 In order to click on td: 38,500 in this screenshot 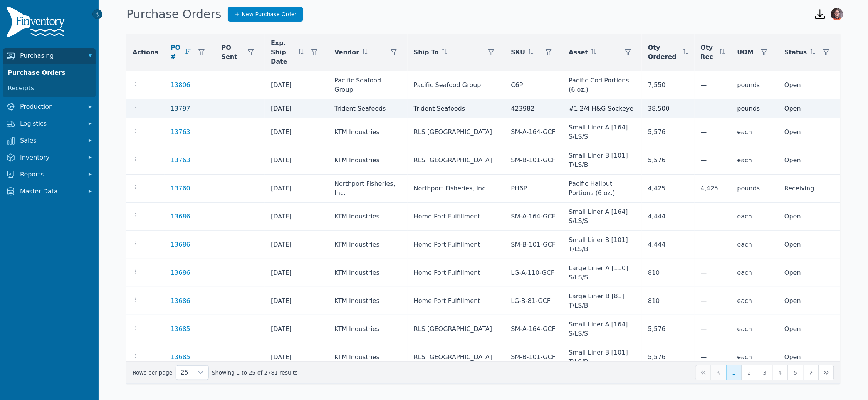, I will do `click(668, 109)`.